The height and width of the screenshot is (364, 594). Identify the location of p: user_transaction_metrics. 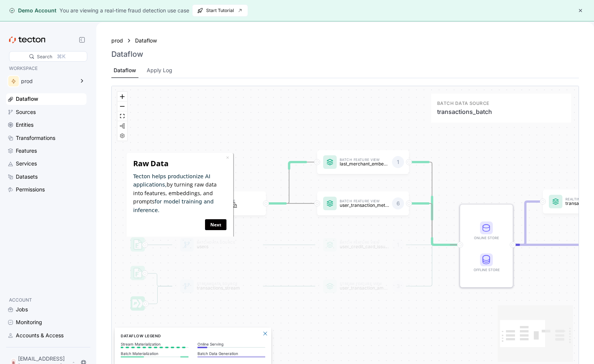
(364, 205).